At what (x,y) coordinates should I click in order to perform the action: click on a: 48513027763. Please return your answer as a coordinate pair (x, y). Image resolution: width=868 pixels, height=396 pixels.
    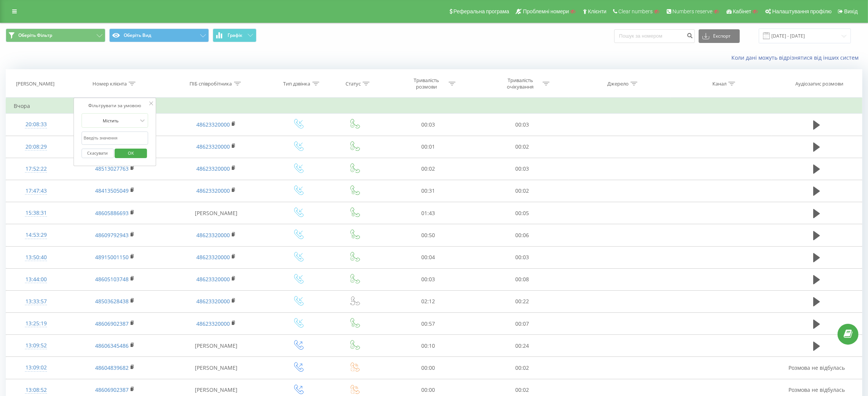
    Looking at the image, I should click on (112, 168).